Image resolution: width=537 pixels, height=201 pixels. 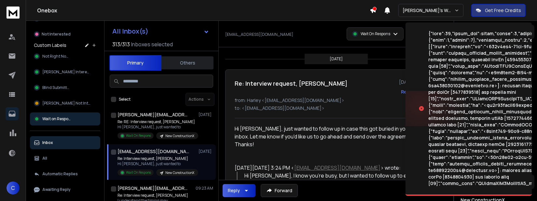 I want to click on h1: Onebox, so click(x=203, y=10).